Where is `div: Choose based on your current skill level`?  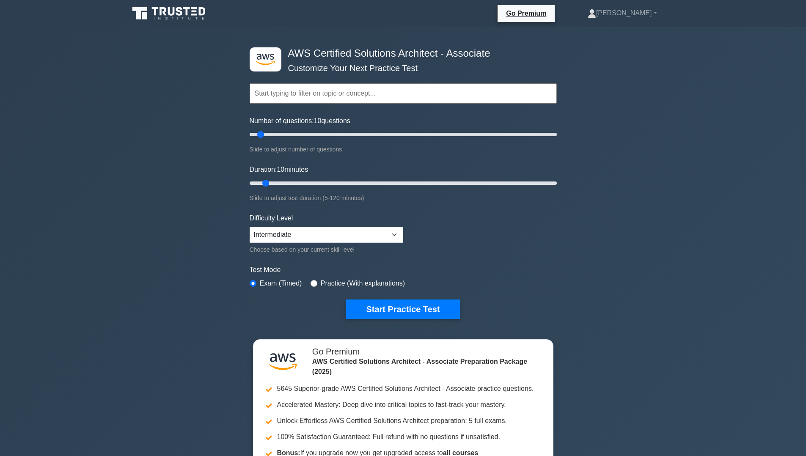
div: Choose based on your current skill level is located at coordinates (326, 250).